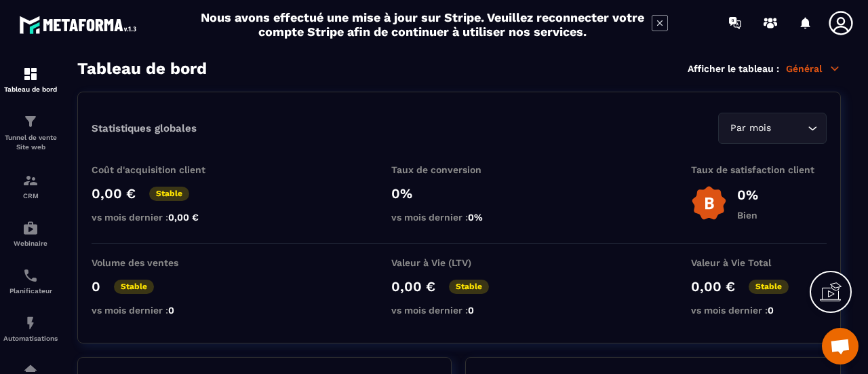 The width and height of the screenshot is (868, 374). I want to click on p: Statistiques globales, so click(144, 128).